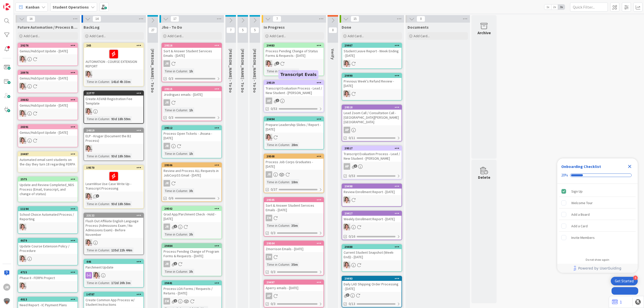 This screenshot has width=644, height=308. Describe the element at coordinates (582, 203) in the screenshot. I see `div: Welcome Tour` at that location.